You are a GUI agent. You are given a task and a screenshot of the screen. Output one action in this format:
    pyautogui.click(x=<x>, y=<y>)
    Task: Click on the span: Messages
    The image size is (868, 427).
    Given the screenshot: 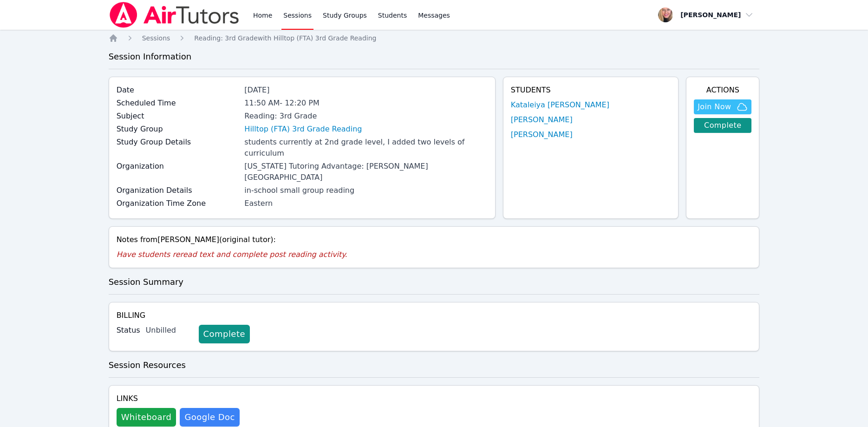 What is the action you would take?
    pyautogui.click(x=434, y=15)
    